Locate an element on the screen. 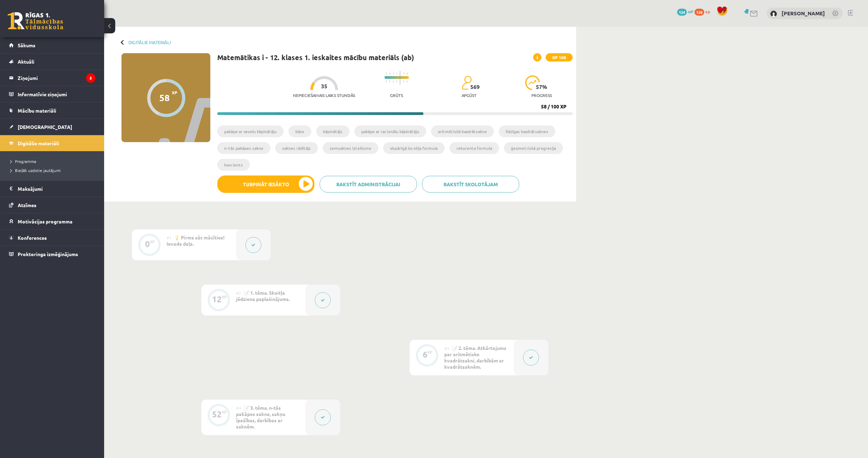 This screenshot has width=868, height=458. legend: Ziņojumi is located at coordinates (56, 78).